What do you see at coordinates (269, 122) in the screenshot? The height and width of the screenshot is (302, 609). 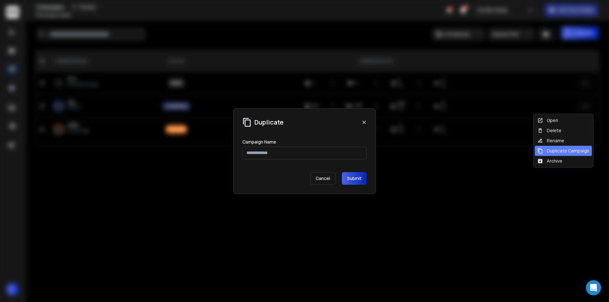 I see `h1: Duplicate` at bounding box center [269, 122].